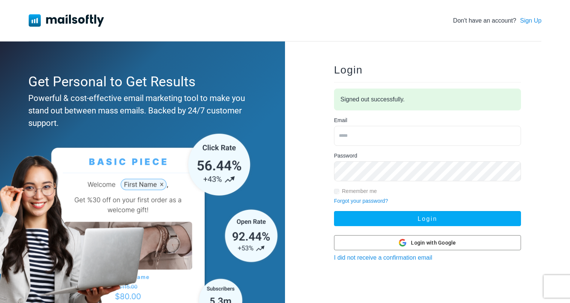 The height and width of the screenshot is (303, 570). What do you see at coordinates (428, 100) in the screenshot?
I see `div: Signed out successfully.` at bounding box center [428, 100].